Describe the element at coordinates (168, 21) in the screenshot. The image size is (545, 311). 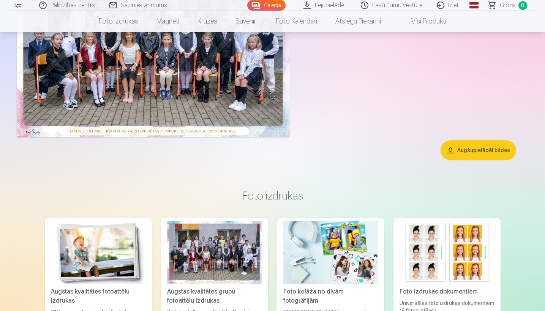
I see `a: Magnēti` at that location.